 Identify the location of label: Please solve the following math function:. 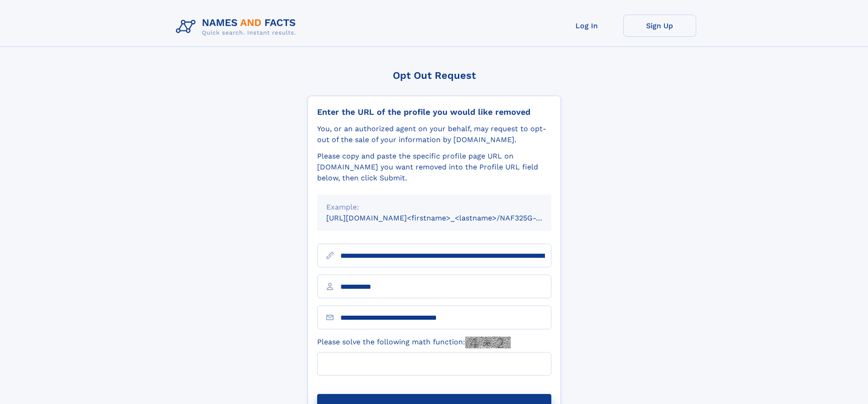
(414, 343).